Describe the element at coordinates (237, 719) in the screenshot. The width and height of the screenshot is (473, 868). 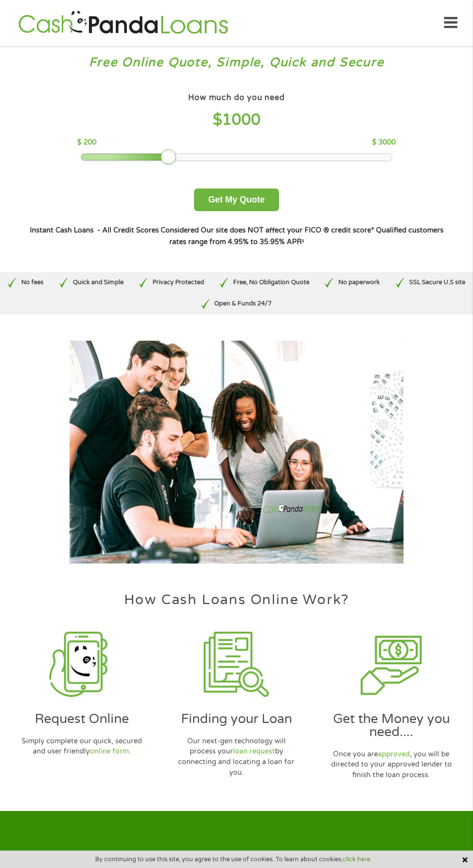
I see `h3: Finding your Loan` at that location.